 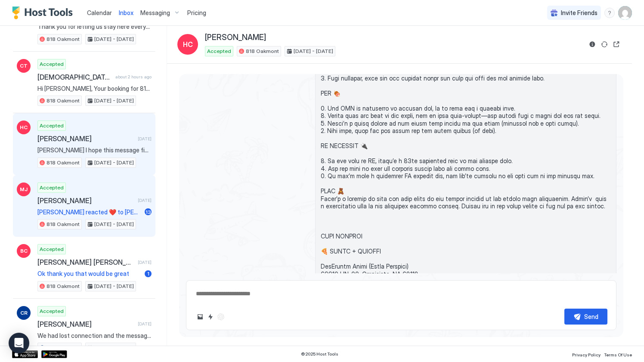 What do you see at coordinates (89, 274) in the screenshot?
I see `span: Ok thank you that would be great` at bounding box center [89, 274].